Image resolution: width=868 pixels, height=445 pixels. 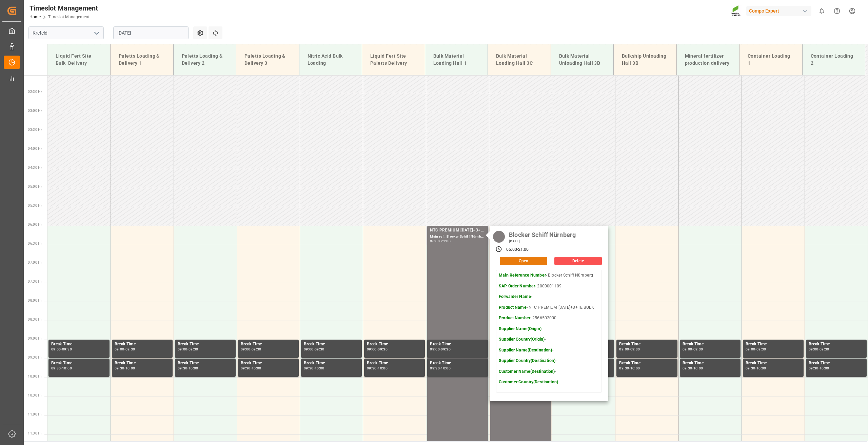 What do you see at coordinates (645, 60) in the screenshot?
I see `div: Bulkship Unloading Hall 3B` at bounding box center [645, 60].